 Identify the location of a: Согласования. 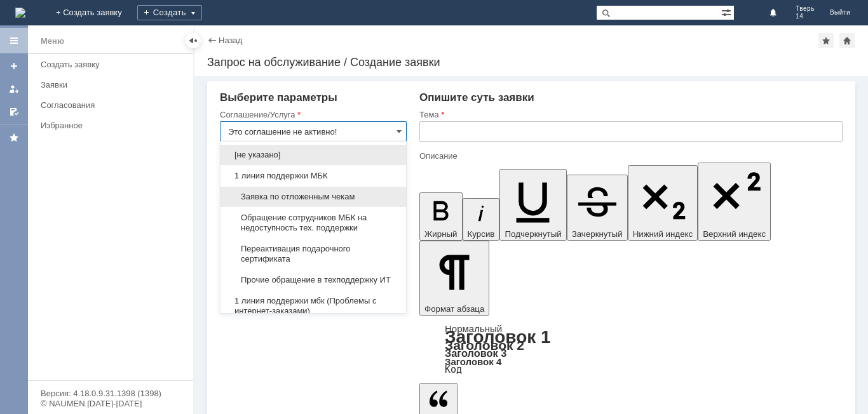
(113, 105).